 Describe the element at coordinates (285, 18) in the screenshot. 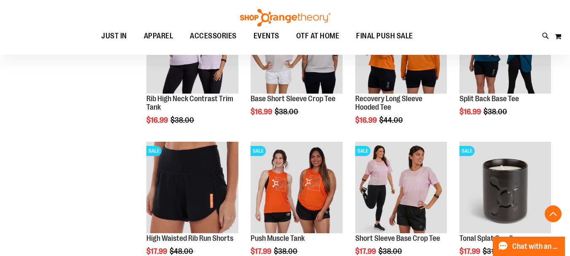

I see `img: Shop Orangetheory` at that location.